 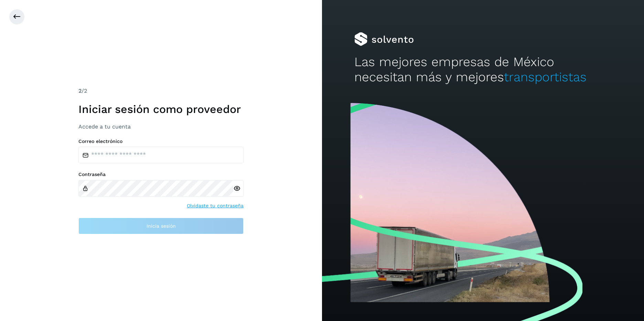 What do you see at coordinates (215, 205) in the screenshot?
I see `a: Olvidaste tu contraseña` at bounding box center [215, 205].